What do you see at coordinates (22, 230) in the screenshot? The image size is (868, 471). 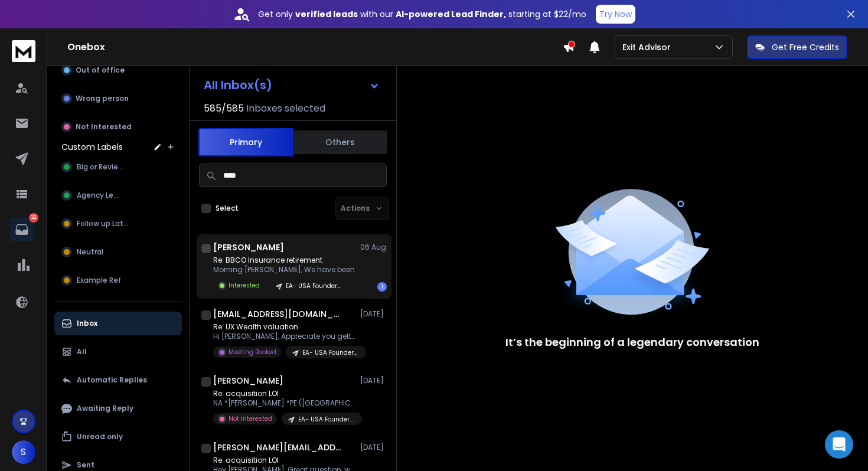 I see `a: 22` at bounding box center [22, 230].